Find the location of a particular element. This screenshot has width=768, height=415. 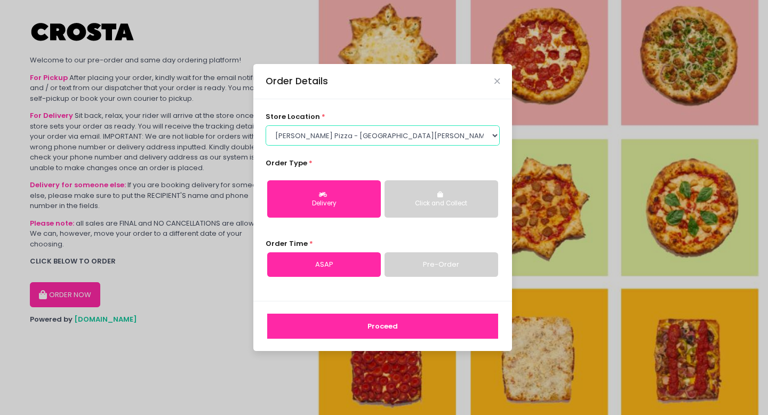

span: Order Time is located at coordinates (286, 243).